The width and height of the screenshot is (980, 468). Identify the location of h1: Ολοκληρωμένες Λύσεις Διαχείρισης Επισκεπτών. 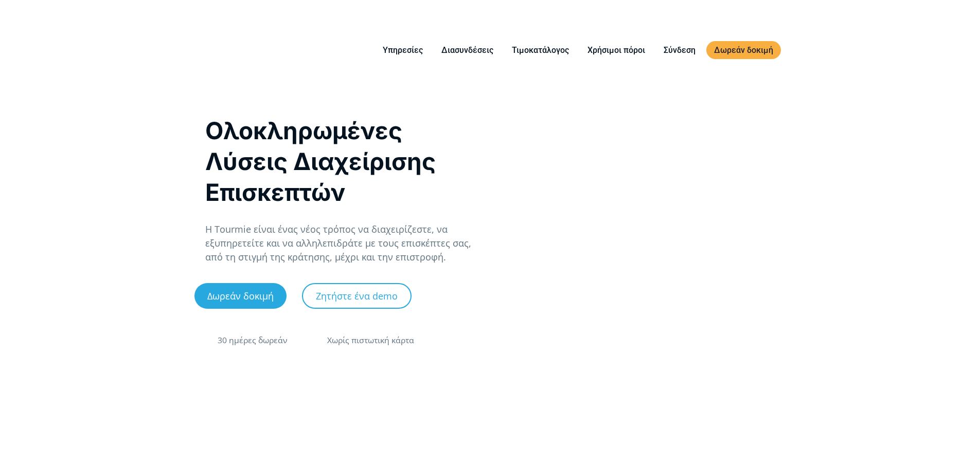
(342, 161).